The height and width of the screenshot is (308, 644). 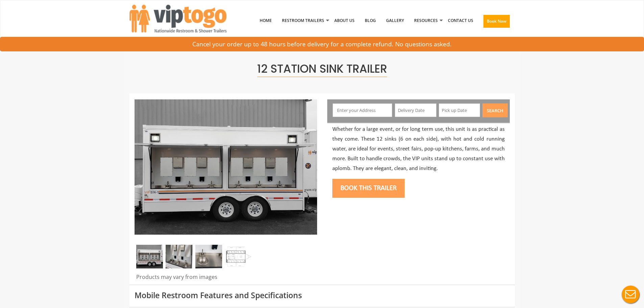 What do you see at coordinates (208, 256) in the screenshot?
I see `img: portable sink` at bounding box center [208, 256].